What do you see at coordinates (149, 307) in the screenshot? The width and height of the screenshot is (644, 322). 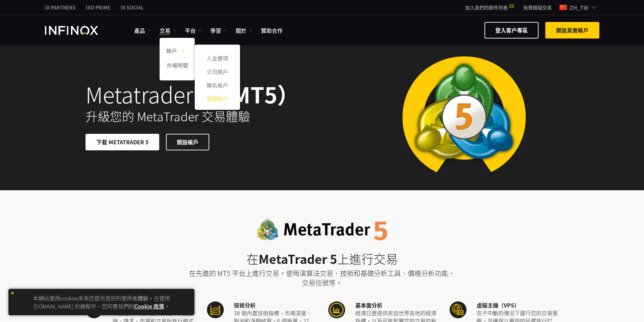 I see `a: Cookie 政策` at bounding box center [149, 307].